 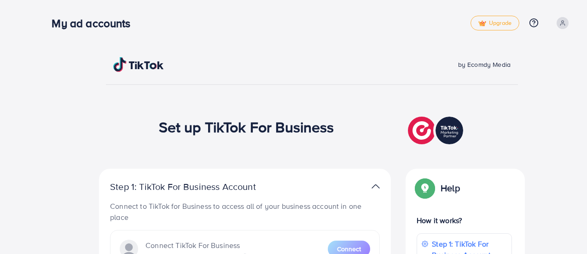 What do you see at coordinates (484, 64) in the screenshot?
I see `span: by Ecomdy Media` at bounding box center [484, 64].